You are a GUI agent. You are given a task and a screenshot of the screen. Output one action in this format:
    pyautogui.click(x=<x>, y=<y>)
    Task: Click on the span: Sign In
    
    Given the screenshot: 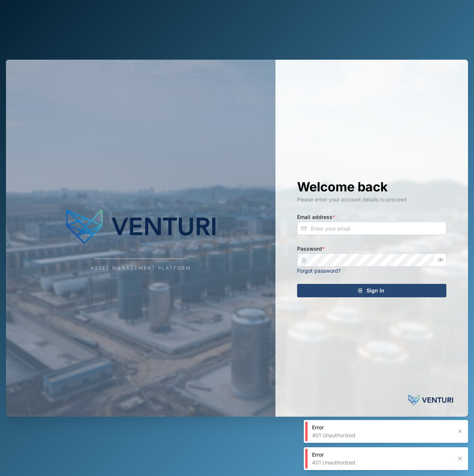 What is the action you would take?
    pyautogui.click(x=375, y=291)
    